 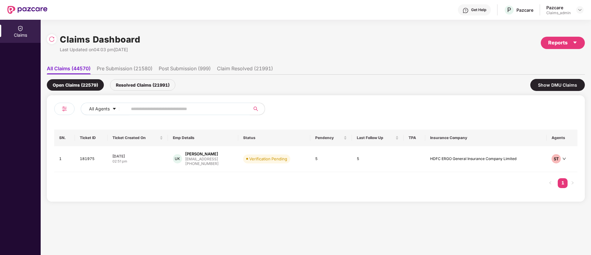 What do you see at coordinates (331, 138) in the screenshot?
I see `th: Pendency` at bounding box center [331, 138].